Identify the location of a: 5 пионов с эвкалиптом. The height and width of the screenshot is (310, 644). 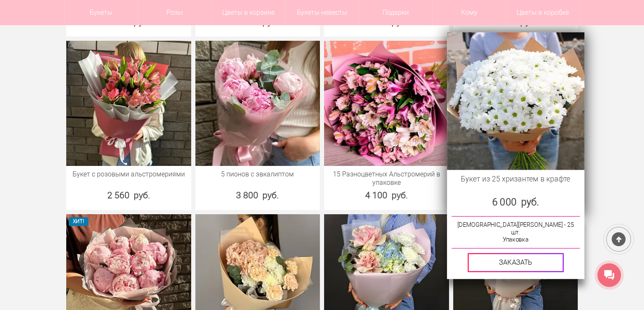
(258, 174).